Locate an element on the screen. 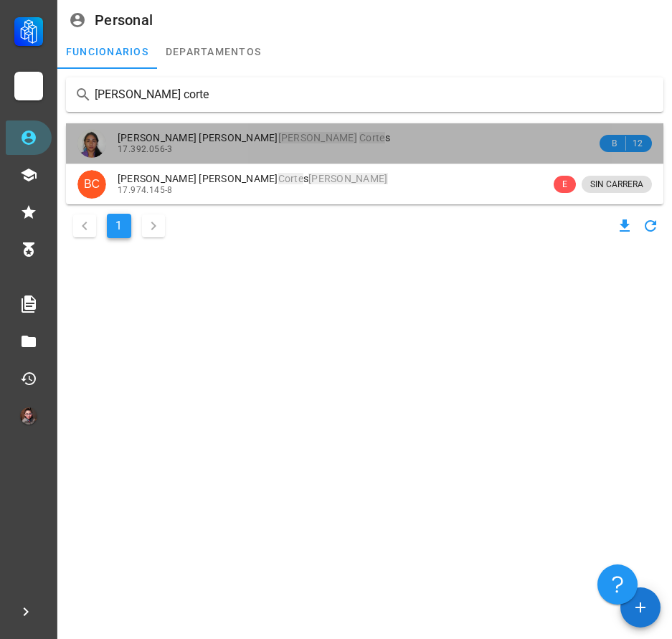 The width and height of the screenshot is (672, 639). input: Buscar funcionarios… is located at coordinates (364, 95).